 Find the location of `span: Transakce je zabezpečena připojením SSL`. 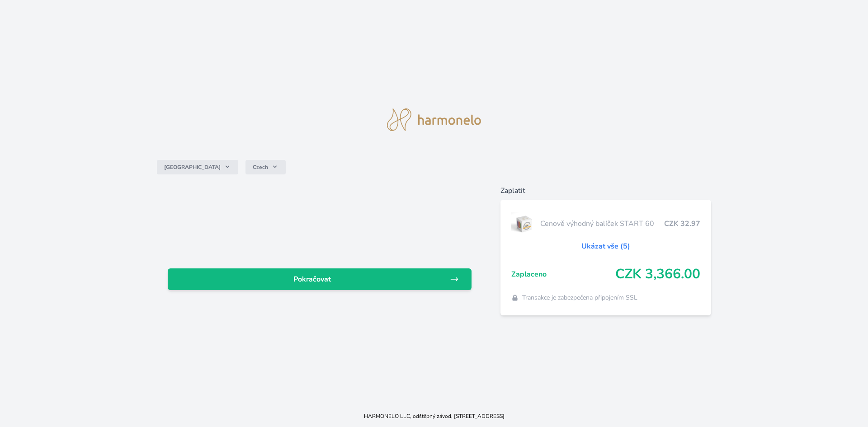

span: Transakce je zabezpečena připojením SSL is located at coordinates (580, 298).